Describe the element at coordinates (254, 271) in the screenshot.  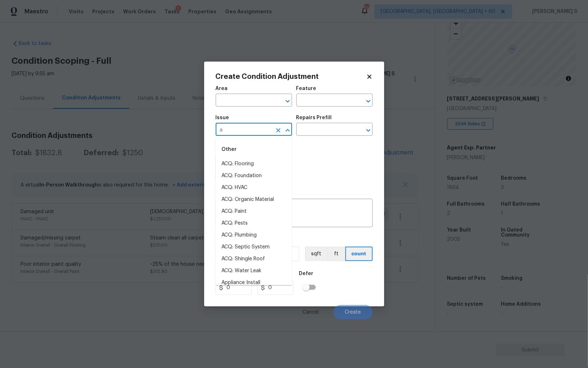
I see `li: ACQ: Water Leak` at that location.